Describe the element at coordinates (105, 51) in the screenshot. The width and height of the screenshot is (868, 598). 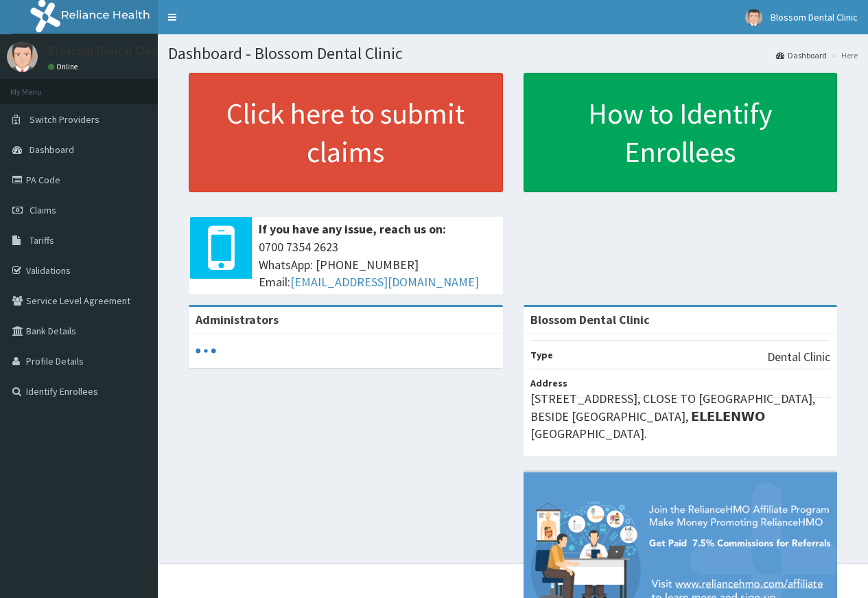
I see `p: Blossom Dental Clinic` at that location.